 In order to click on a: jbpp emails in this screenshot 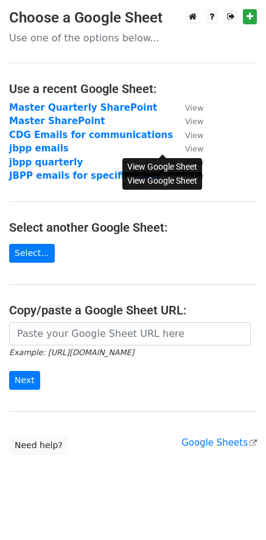, I will do `click(39, 148)`.